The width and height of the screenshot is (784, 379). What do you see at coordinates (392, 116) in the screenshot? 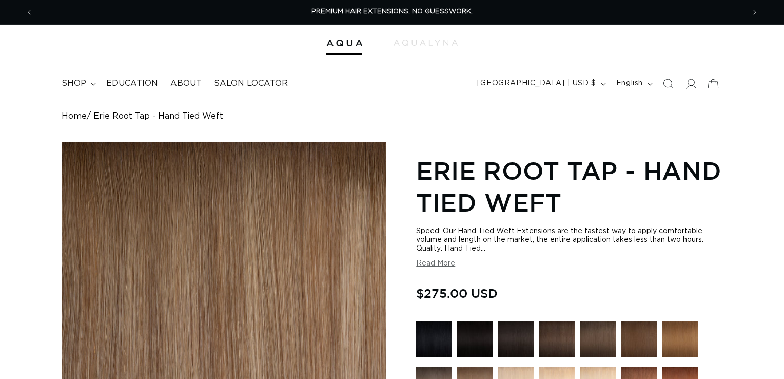
I see `nav: breadcrumbs` at bounding box center [392, 116].